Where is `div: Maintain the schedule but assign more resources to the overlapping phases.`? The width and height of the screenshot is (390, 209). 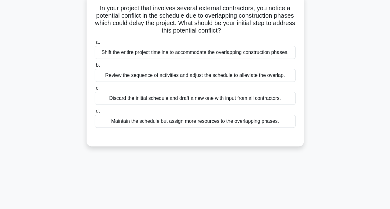
div: Maintain the schedule but assign more resources to the overlapping phases. is located at coordinates (195, 121).